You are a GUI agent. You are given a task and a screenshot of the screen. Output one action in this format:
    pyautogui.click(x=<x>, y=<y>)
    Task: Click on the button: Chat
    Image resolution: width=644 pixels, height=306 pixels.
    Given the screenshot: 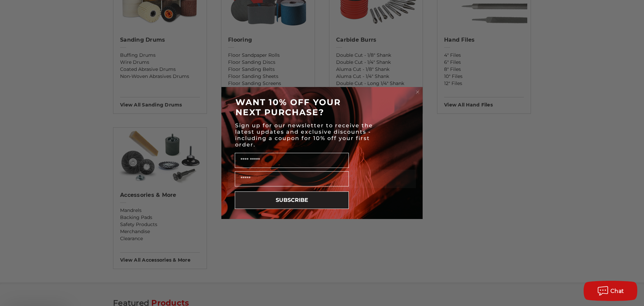 What is the action you would take?
    pyautogui.click(x=611, y=290)
    